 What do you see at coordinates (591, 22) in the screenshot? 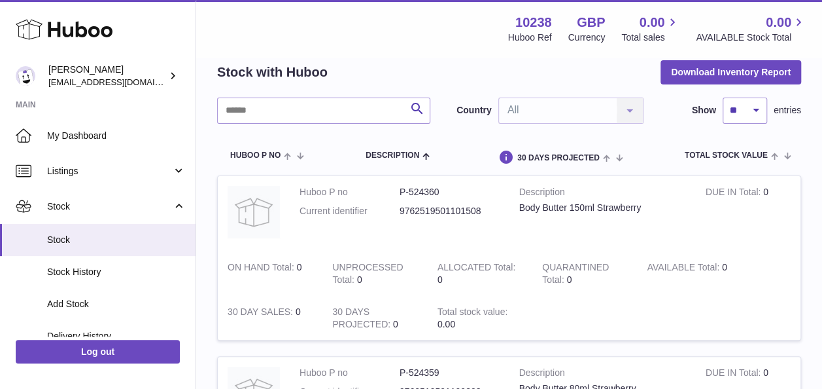
I see `strong: GBP` at bounding box center [591, 22].